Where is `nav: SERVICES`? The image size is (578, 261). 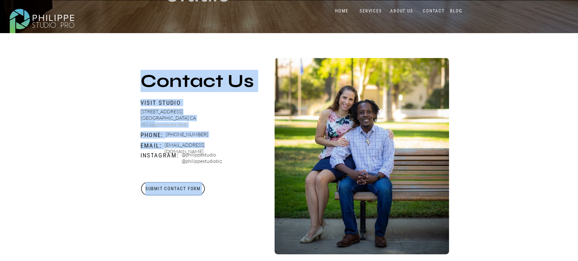 nav: SERVICES is located at coordinates (371, 11).